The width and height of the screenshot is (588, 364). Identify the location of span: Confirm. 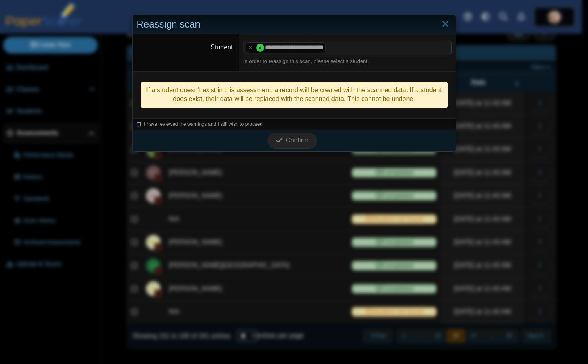
(297, 140).